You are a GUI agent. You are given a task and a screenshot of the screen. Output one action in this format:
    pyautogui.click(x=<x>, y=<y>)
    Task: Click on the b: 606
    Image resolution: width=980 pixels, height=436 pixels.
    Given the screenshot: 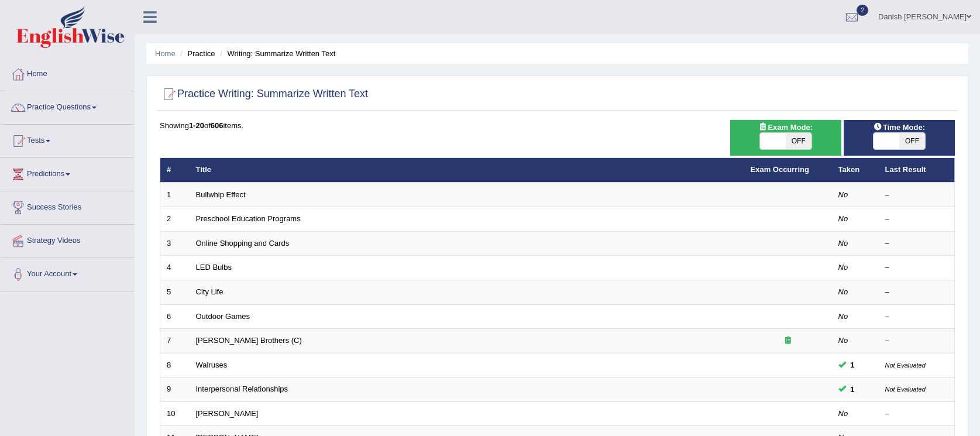 What is the action you would take?
    pyautogui.click(x=217, y=126)
    